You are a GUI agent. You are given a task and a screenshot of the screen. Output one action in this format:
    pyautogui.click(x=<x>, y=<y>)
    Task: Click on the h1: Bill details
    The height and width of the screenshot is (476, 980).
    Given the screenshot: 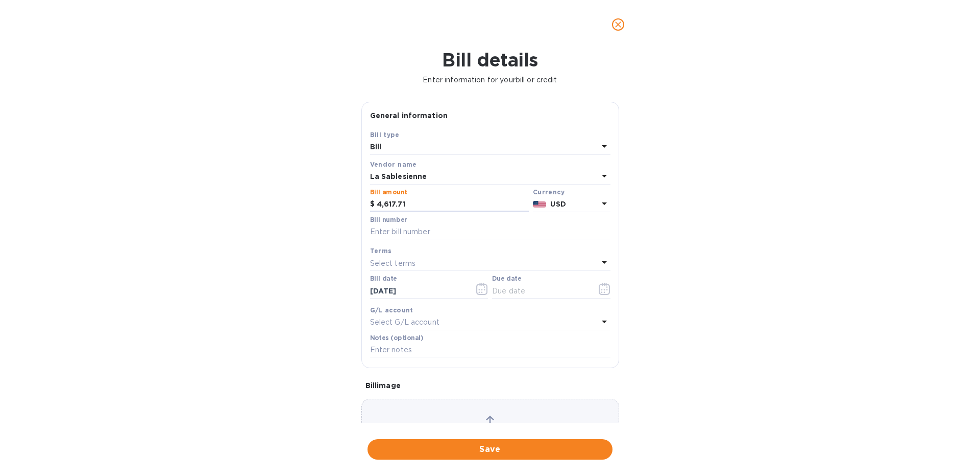 What is the action you would take?
    pyautogui.click(x=490, y=59)
    